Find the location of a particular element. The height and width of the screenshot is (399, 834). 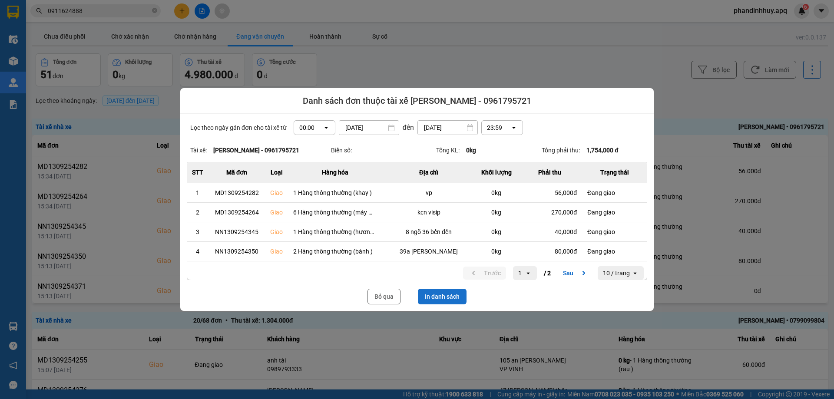

th: Khối lượng is located at coordinates (496, 172).